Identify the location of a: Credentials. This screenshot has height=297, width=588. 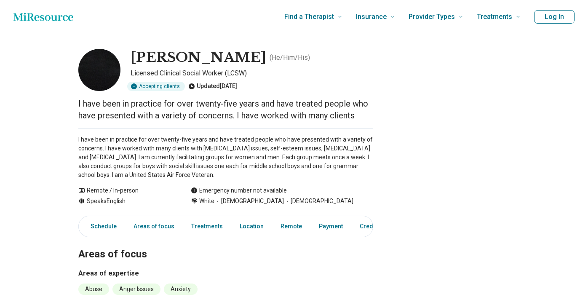
(376, 226).